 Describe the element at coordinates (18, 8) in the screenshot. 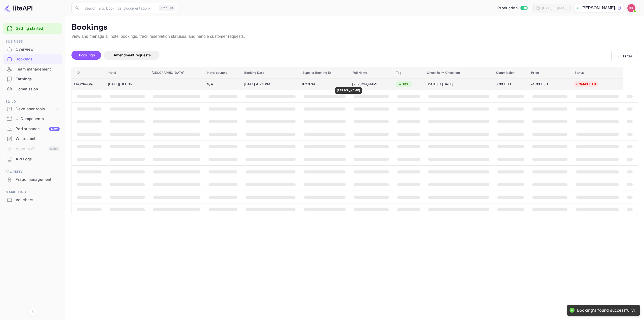

I see `img: LiteAPI logo` at that location.